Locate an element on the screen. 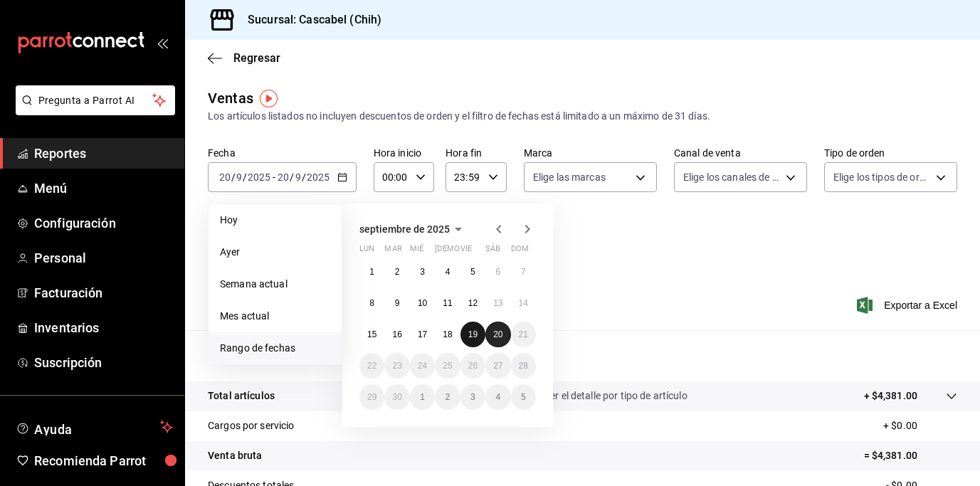 The height and width of the screenshot is (486, 980). abbr: 7 de septiembre de 2025 is located at coordinates (523, 271).